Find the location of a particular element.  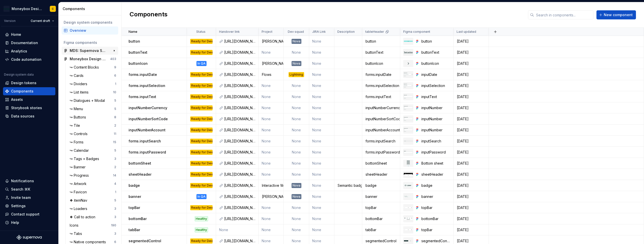

p: Description is located at coordinates (345, 32).